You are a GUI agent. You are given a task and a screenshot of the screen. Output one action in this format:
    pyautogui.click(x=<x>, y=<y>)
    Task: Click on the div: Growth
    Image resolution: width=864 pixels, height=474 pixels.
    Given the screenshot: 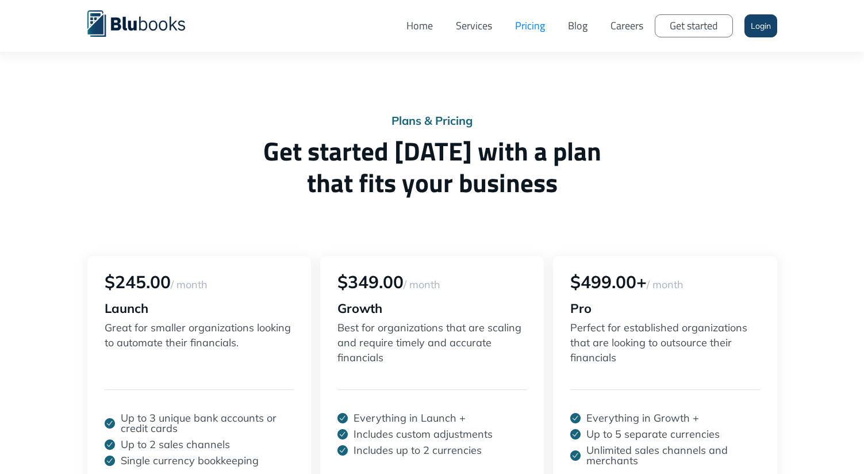 What is the action you would take?
    pyautogui.click(x=432, y=308)
    